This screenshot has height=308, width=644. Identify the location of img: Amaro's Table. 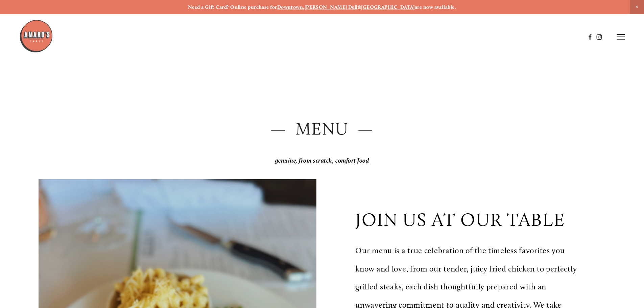
(36, 36).